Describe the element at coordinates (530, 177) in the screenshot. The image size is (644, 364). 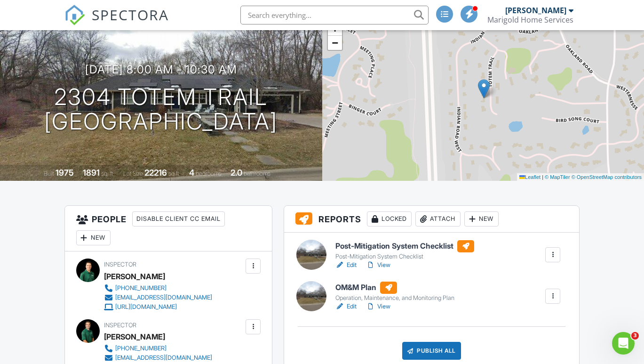
I see `a: Leaflet` at that location.